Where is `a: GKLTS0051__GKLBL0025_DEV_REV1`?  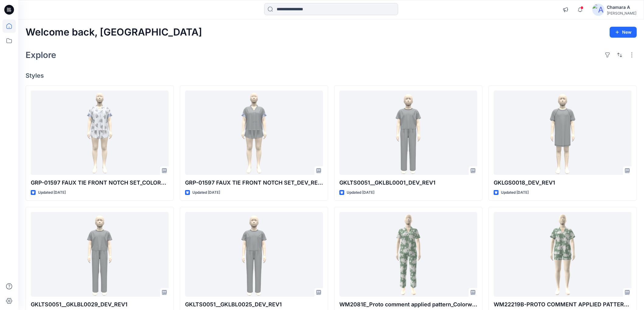
a: GKLTS0051__GKLBL0025_DEV_REV1 is located at coordinates (254, 254).